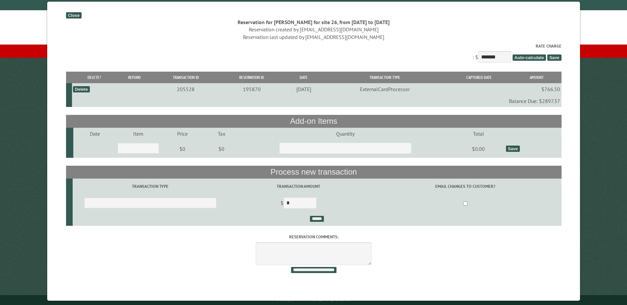 The width and height of the screenshot is (627, 305). Describe the element at coordinates (313, 237) in the screenshot. I see `label: Reservation comments:` at that location.